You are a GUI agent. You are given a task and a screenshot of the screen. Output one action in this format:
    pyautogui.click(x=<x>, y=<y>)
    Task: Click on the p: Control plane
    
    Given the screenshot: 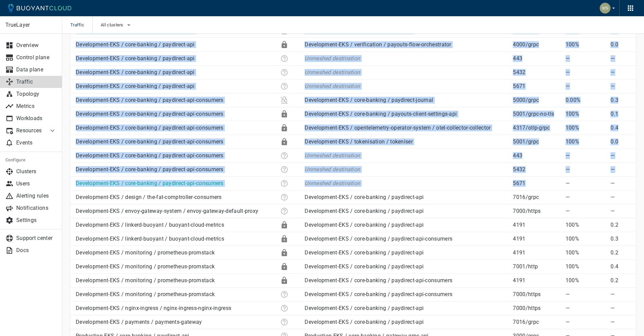 What is the action you would take?
    pyautogui.click(x=36, y=58)
    